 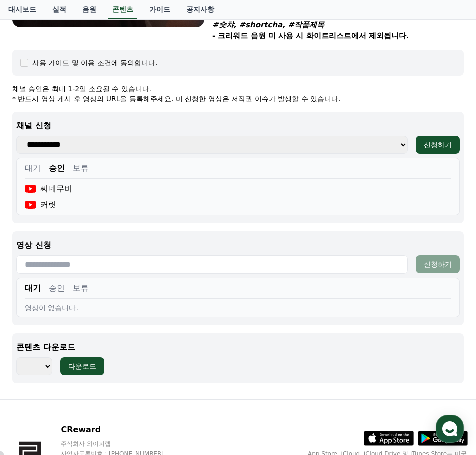 I want to click on a: 홈, so click(x=34, y=330).